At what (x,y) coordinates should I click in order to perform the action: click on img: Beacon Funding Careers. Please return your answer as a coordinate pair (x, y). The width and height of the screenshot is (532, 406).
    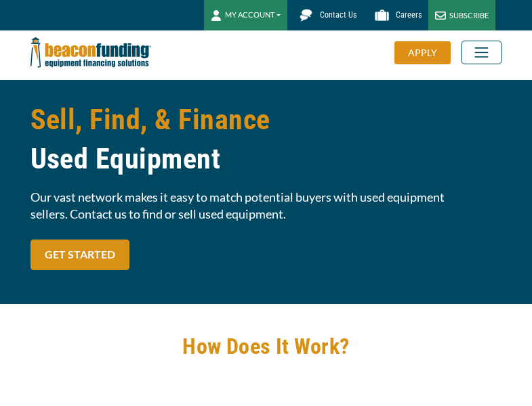
    Looking at the image, I should click on (381, 15).